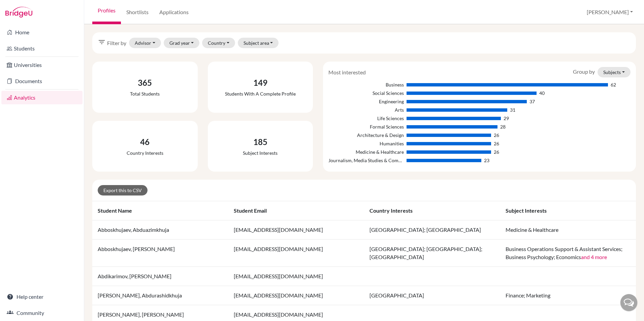 This screenshot has height=321, width=644. What do you see at coordinates (568, 253) in the screenshot?
I see `td: Business Operations Support & Assistant Services; Business Psychology; Economics` at bounding box center [568, 253].